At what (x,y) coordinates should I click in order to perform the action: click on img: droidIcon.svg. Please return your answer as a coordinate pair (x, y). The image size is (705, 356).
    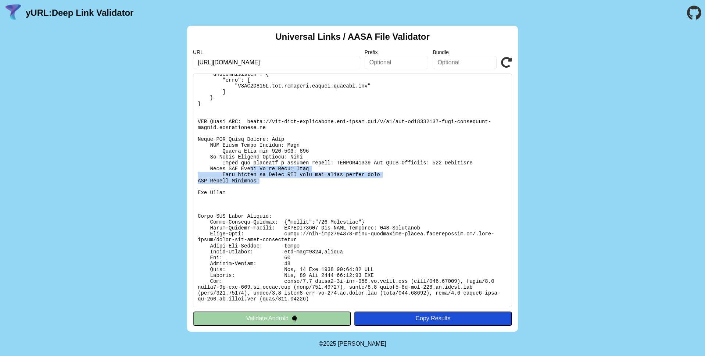
    Looking at the image, I should click on (294, 318).